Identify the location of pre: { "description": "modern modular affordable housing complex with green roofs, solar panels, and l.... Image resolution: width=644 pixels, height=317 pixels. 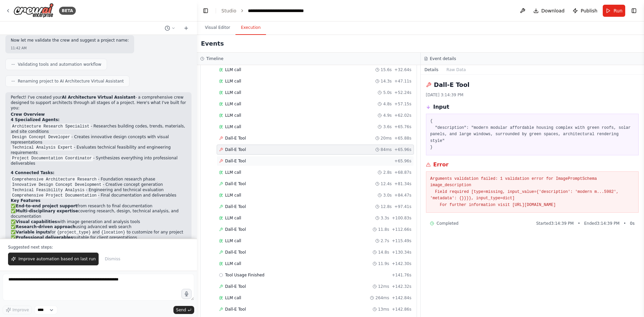
(532, 135).